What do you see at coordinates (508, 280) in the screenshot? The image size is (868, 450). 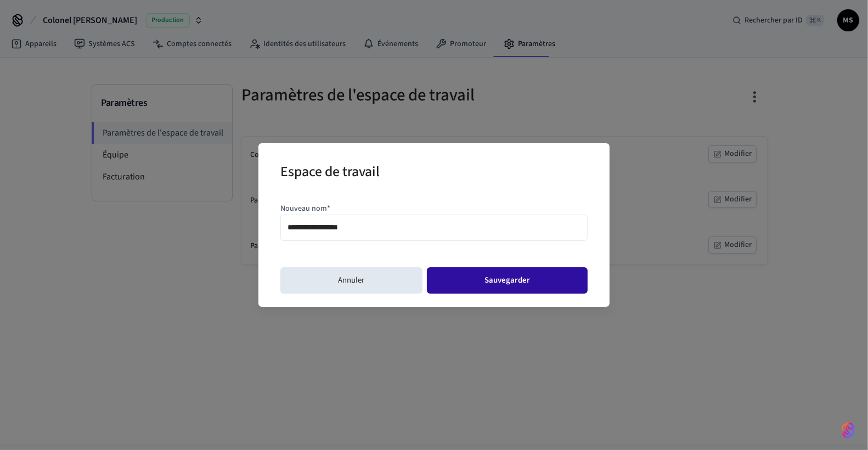 I see `font: Sauvegarder` at bounding box center [508, 280].